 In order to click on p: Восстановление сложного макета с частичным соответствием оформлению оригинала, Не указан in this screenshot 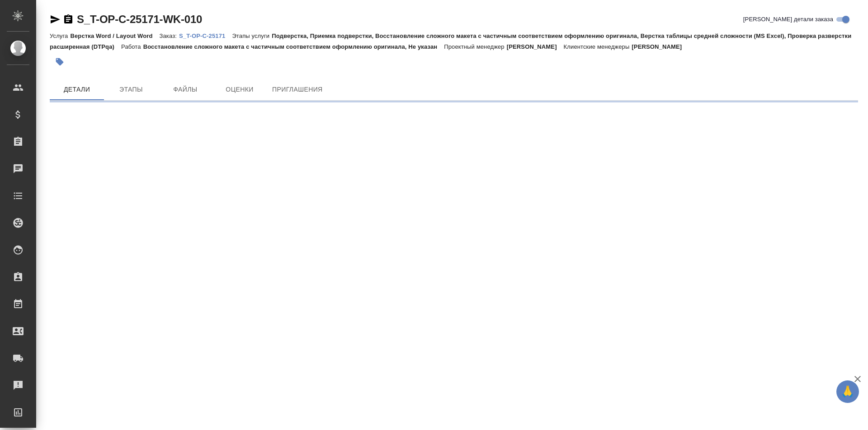, I will do `click(294, 46)`.